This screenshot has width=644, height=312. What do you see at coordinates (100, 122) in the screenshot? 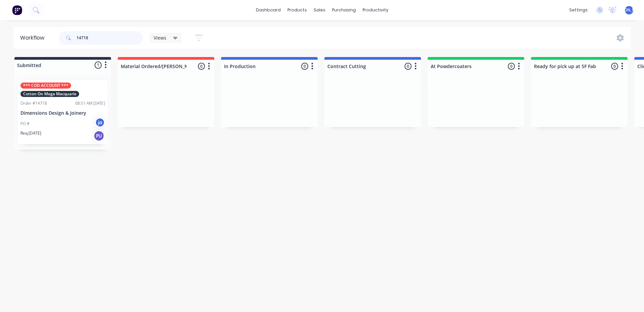
I see `div: ja` at bounding box center [100, 122].